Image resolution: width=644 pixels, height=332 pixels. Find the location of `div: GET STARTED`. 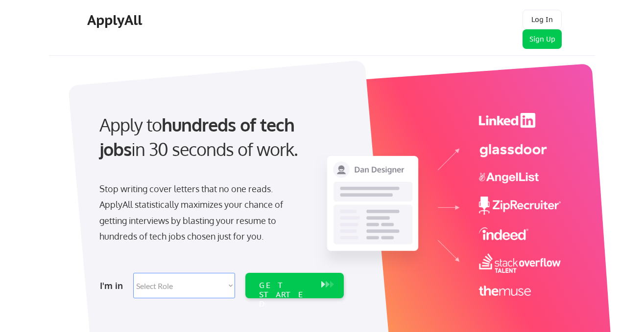

div: GET STARTED is located at coordinates (285, 295).